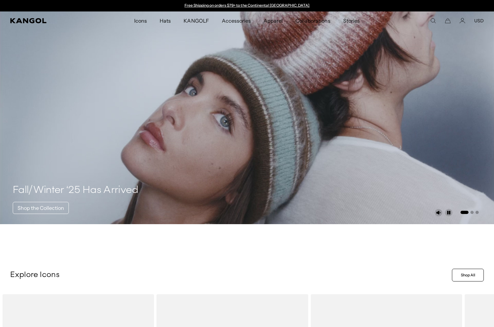  What do you see at coordinates (247, 6) in the screenshot?
I see `slideshow-component: Announcement bar` at bounding box center [247, 6].